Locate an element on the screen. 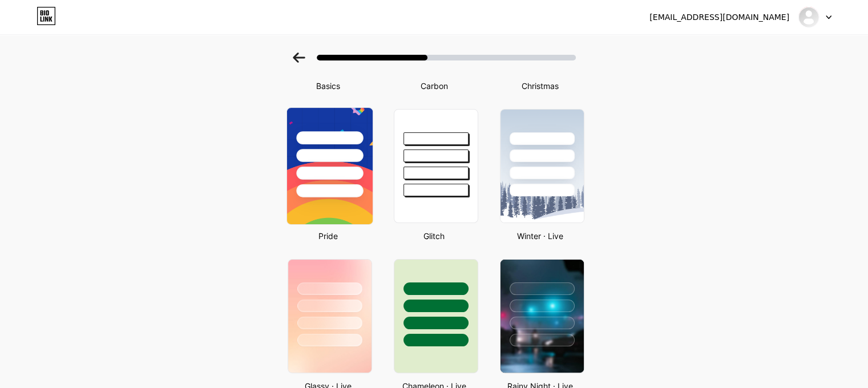 The width and height of the screenshot is (868, 388). img: pride-mobile.png is located at coordinates (329, 166).